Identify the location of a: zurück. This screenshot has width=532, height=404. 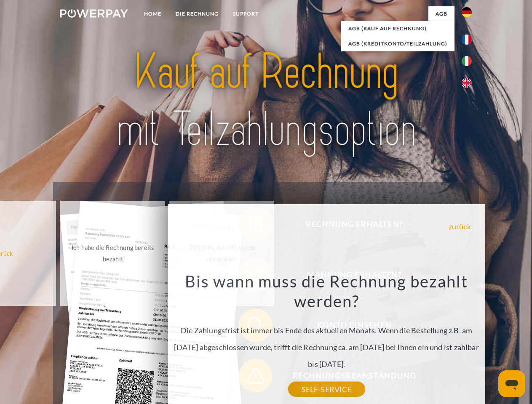
(459, 227).